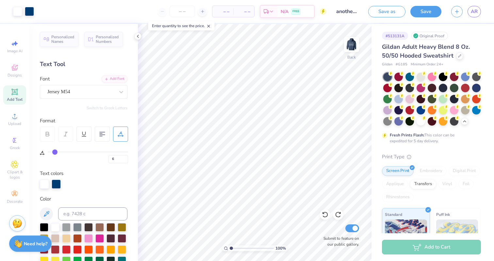 The height and width of the screenshot is (261, 494). I want to click on div: Transfers, so click(423, 184).